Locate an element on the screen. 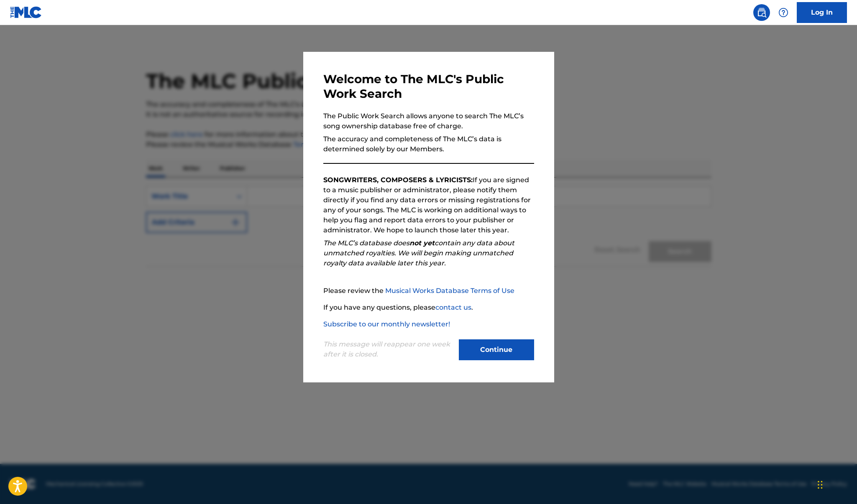 This screenshot has width=857, height=504. p: The accuracy and completeness of The MLC’s data is determined solely by our Members. is located at coordinates (429, 144).